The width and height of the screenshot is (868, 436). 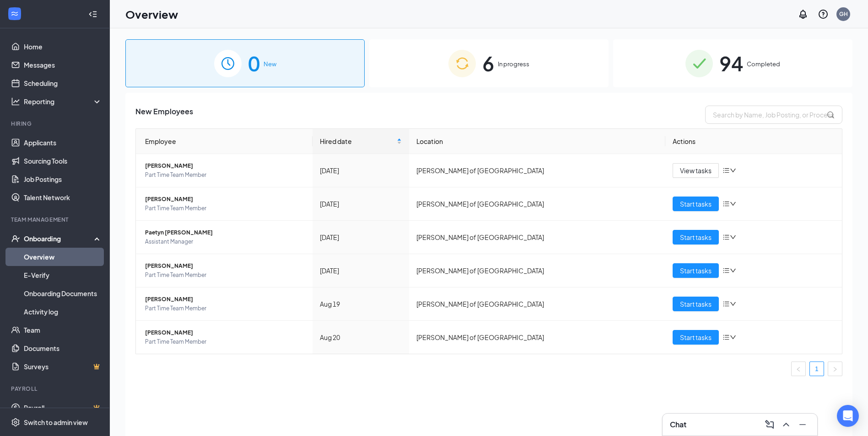 What do you see at coordinates (799, 369) in the screenshot?
I see `button: left` at bounding box center [799, 369].